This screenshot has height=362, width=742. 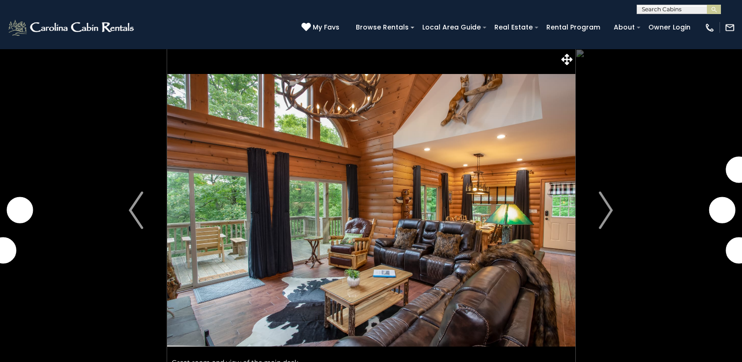 I want to click on img: mail-regular-white.png, so click(x=730, y=28).